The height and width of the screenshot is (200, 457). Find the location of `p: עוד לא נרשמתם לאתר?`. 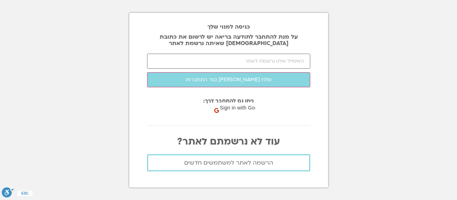

p: עוד לא נרשמתם לאתר? is located at coordinates (229, 141).